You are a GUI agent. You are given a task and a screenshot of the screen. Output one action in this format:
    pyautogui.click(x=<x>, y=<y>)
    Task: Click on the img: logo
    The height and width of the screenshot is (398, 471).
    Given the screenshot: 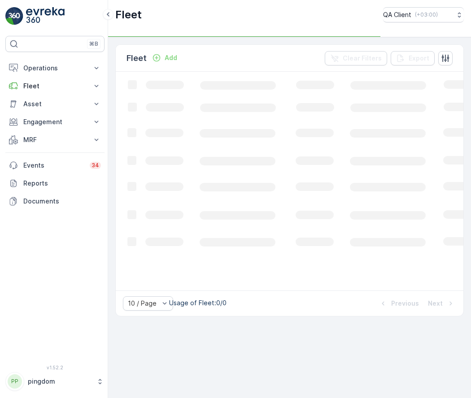 What is the action you would take?
    pyautogui.click(x=14, y=16)
    